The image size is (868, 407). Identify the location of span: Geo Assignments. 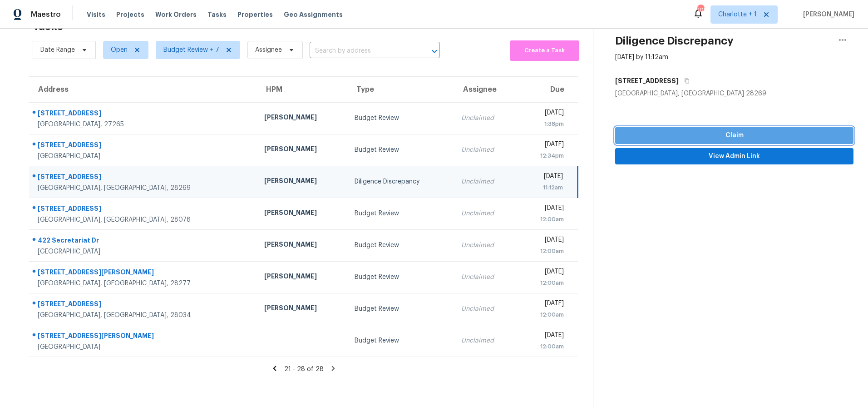
(313, 15).